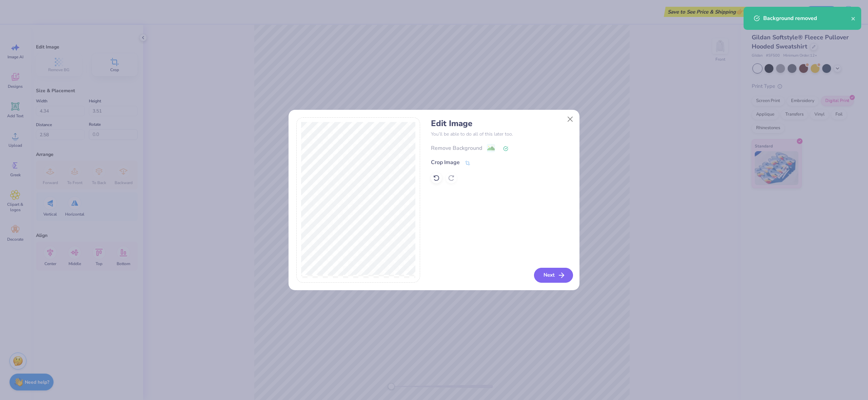 The height and width of the screenshot is (400, 868). What do you see at coordinates (501, 134) in the screenshot?
I see `p: You’ll be able to do all of this later too.` at bounding box center [501, 134].